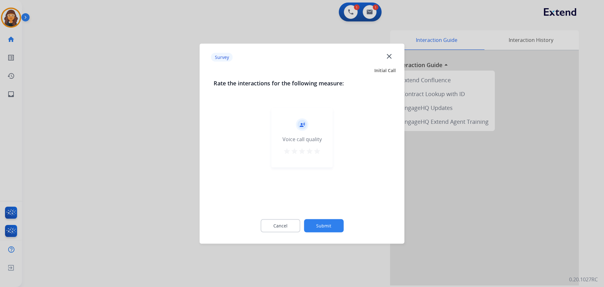 Image resolution: width=604 pixels, height=287 pixels. What do you see at coordinates (280, 225) in the screenshot?
I see `button: Cancel` at bounding box center [280, 225].